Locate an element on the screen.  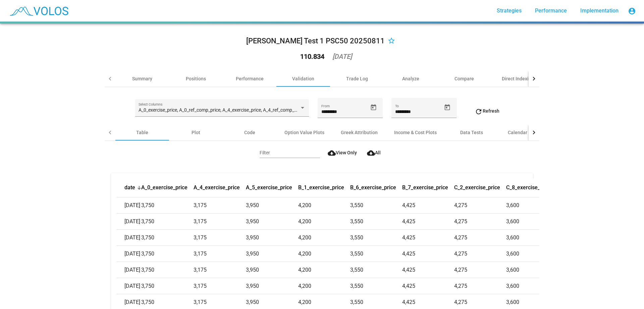
div: 110.834 is located at coordinates (312, 56).